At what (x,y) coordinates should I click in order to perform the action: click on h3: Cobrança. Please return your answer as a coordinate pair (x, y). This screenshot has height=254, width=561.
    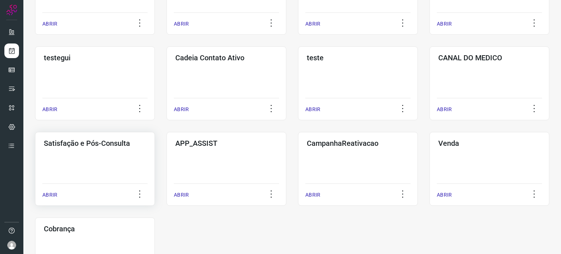
    Looking at the image, I should click on (95, 229).